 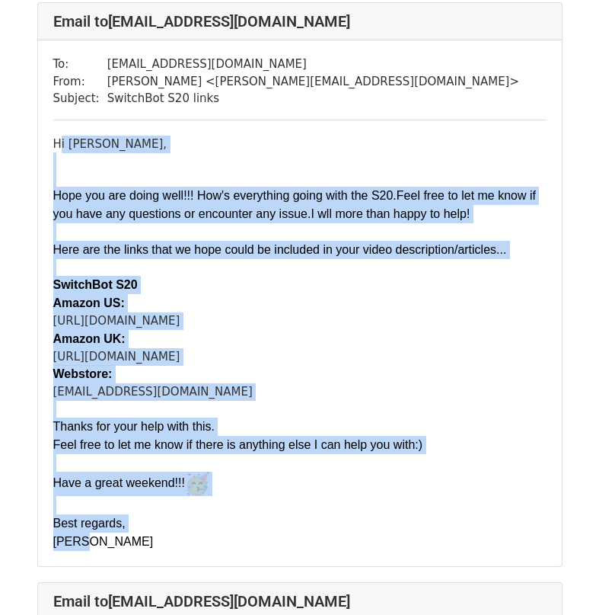 I want to click on b: Amazon US:, so click(x=89, y=302).